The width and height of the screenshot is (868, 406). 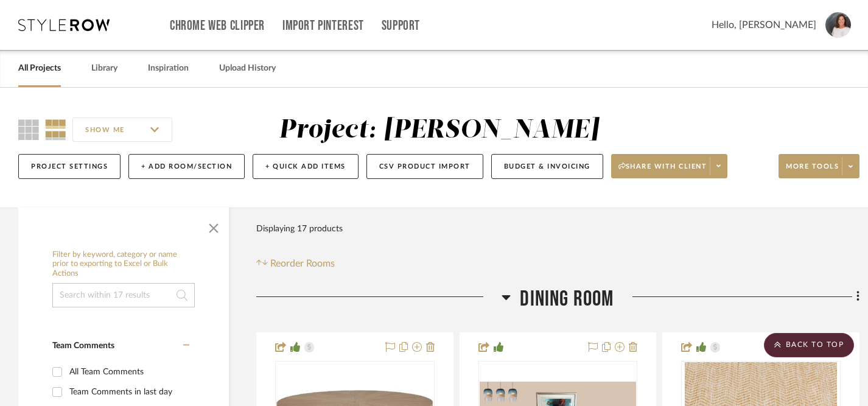 What do you see at coordinates (104, 68) in the screenshot?
I see `a: Library` at bounding box center [104, 68].